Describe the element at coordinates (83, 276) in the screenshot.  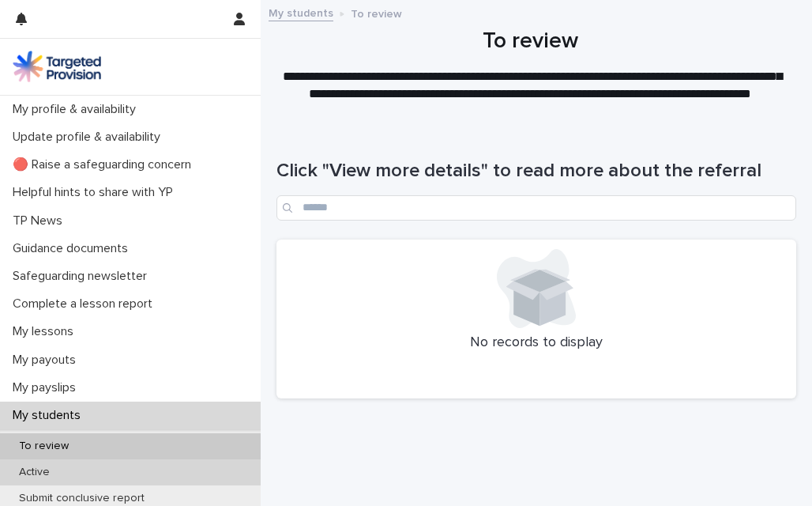
I see `p: Safeguarding newsletter` at that location.